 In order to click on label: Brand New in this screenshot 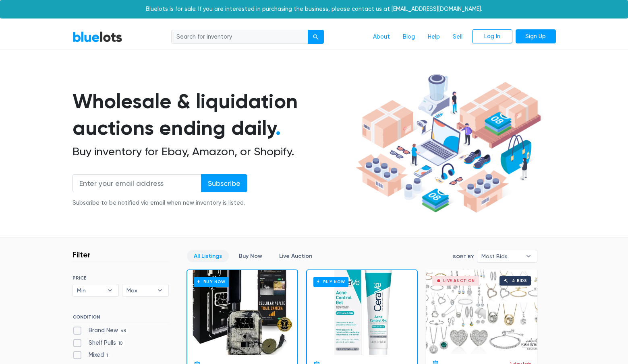, I will do `click(100, 331)`.